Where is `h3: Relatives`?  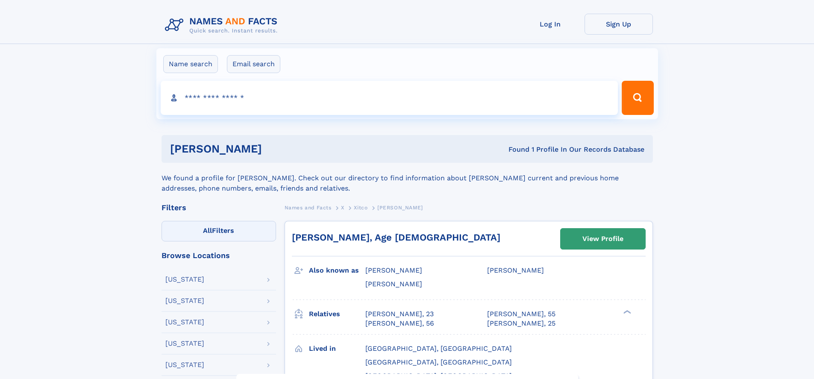 h3: Relatives is located at coordinates (337, 314).